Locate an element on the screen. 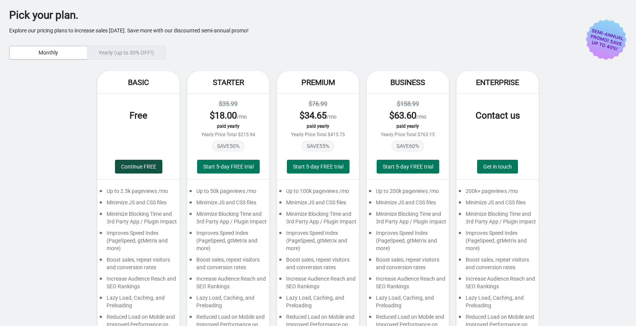  span: Contact us is located at coordinates (497, 116).